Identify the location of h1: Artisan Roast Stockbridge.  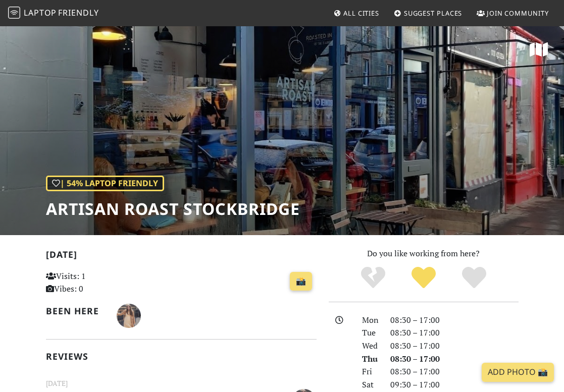
(173, 209).